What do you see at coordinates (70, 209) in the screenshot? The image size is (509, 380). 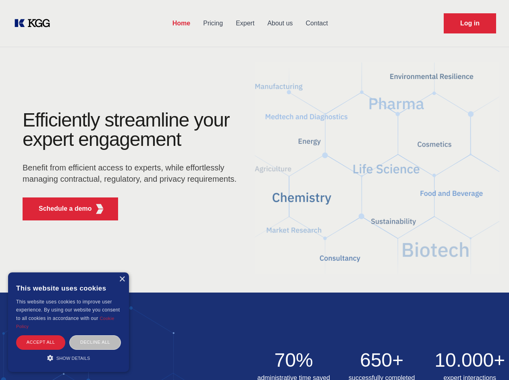 I see `button: Schedule a demoKGG Fifth Element RED` at bounding box center [70, 209].